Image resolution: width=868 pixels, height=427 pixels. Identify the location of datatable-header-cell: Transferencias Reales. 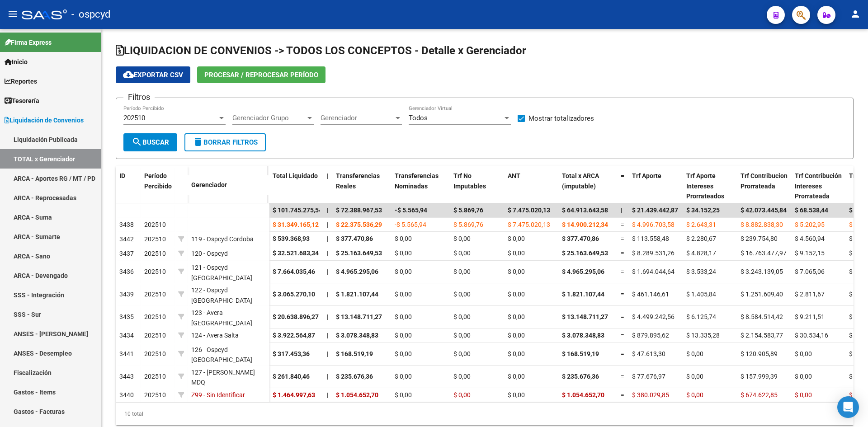
(362, 186).